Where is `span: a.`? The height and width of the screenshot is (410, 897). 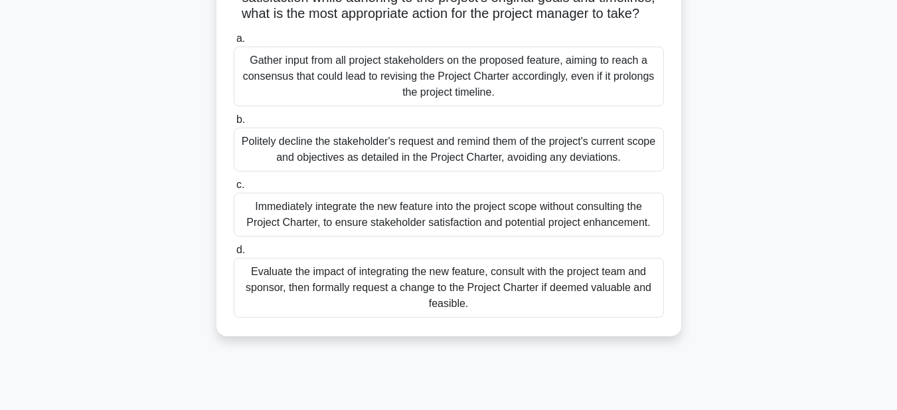
span: a. is located at coordinates (240, 38).